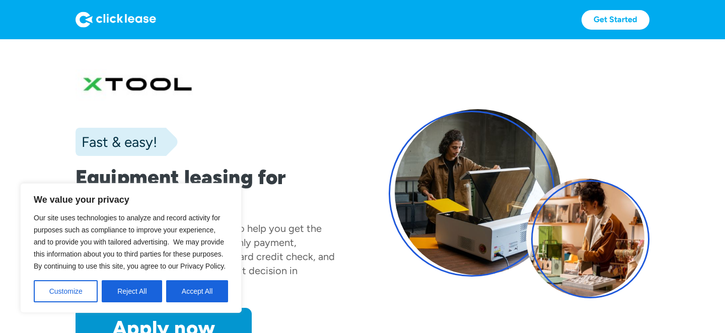  I want to click on button: Reject All, so click(132, 292).